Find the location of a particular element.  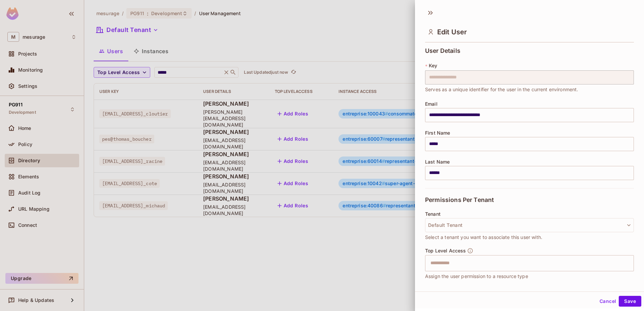

span: Serves as a unique identifier for the user in the current environment. is located at coordinates (502, 89).